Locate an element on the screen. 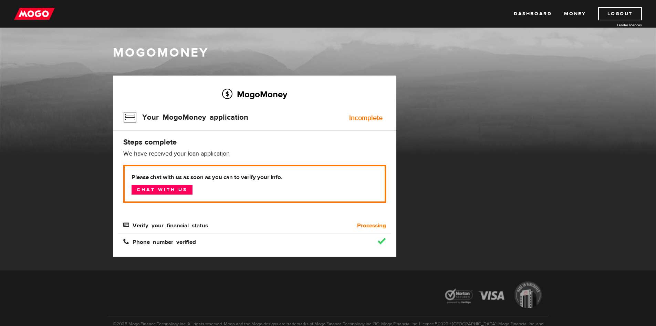 This screenshot has height=326, width=656. h3: Your MogoMoney application is located at coordinates (186, 117).